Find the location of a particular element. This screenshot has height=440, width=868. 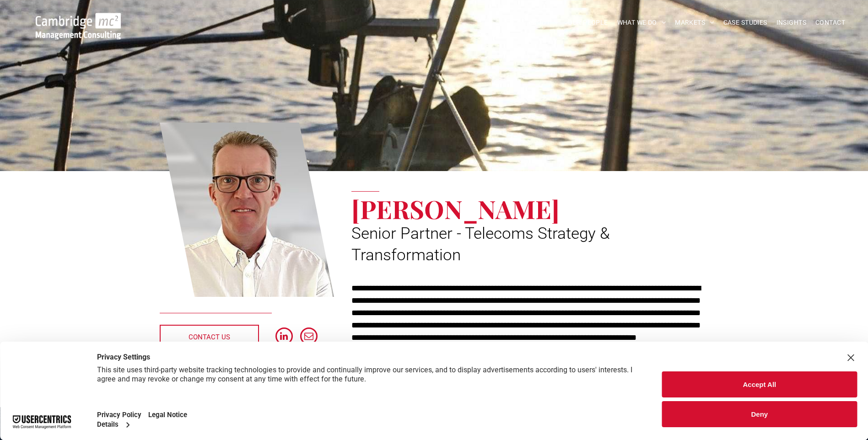

a: WHAT WE DO is located at coordinates (641, 23).